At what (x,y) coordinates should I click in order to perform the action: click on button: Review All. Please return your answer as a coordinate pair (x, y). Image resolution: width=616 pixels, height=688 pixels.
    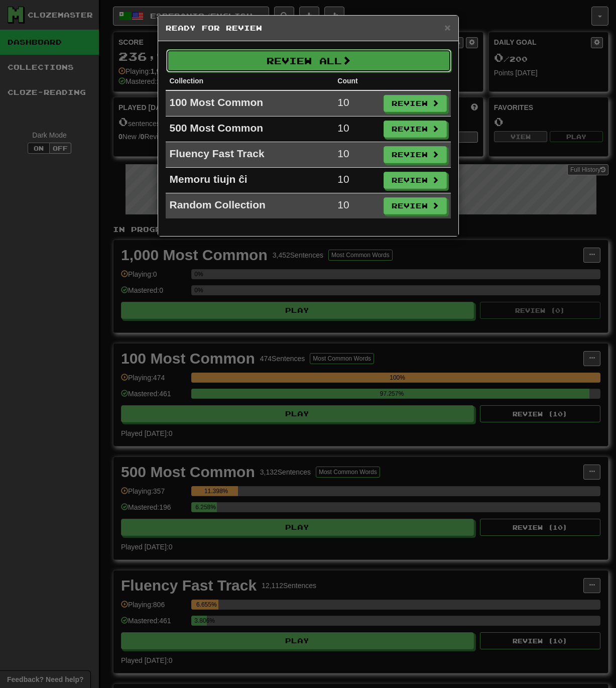
    Looking at the image, I should click on (308, 61).